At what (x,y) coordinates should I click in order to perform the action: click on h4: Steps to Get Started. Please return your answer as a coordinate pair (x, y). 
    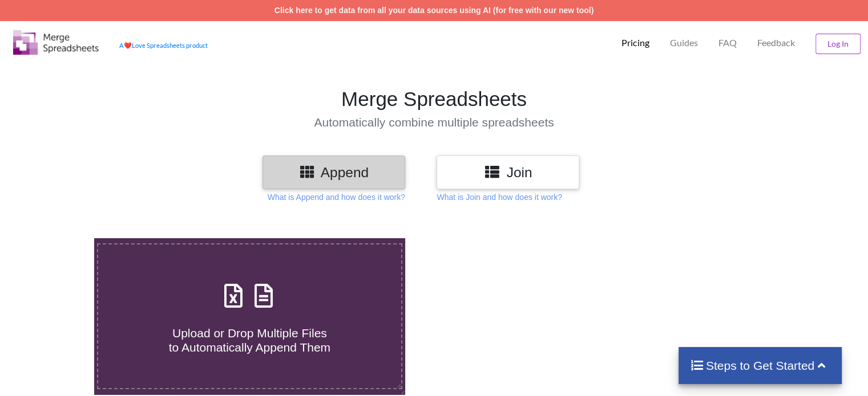
    Looking at the image, I should click on (760, 366).